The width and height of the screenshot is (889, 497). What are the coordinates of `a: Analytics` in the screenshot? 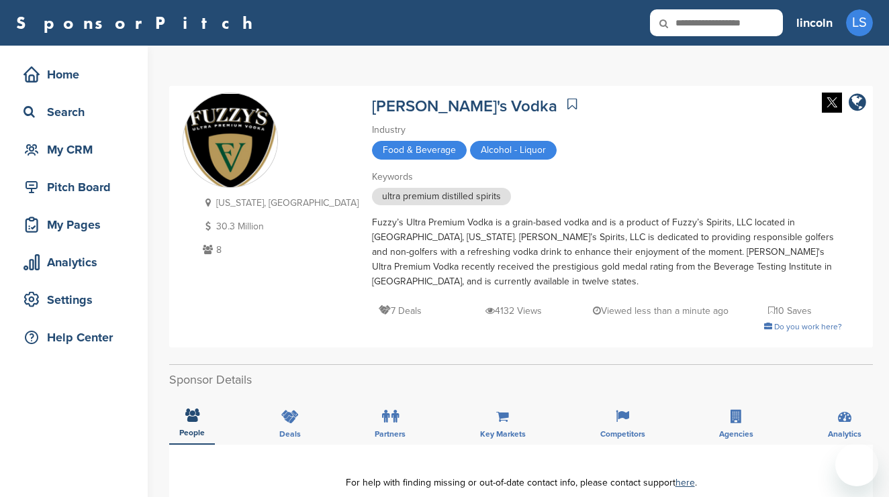 It's located at (74, 262).